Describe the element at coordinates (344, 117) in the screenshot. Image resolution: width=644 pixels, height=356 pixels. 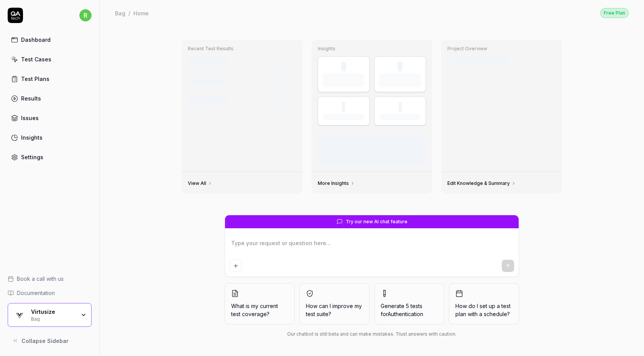
I see `div: Success Rate` at that location.